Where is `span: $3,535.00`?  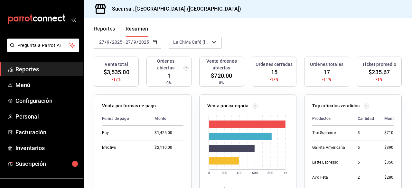
span: $3,535.00 is located at coordinates (116, 72).